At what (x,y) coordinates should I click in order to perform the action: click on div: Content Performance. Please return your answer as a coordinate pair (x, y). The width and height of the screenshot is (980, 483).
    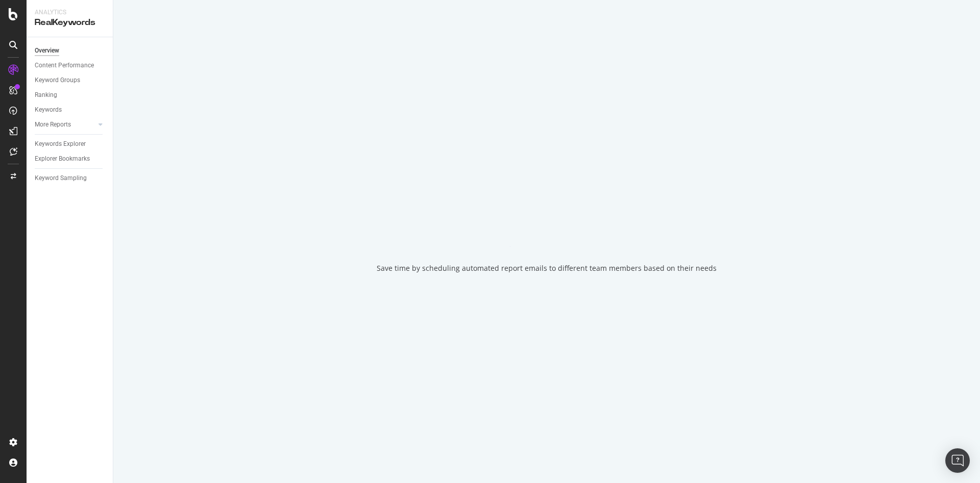
    Looking at the image, I should click on (64, 65).